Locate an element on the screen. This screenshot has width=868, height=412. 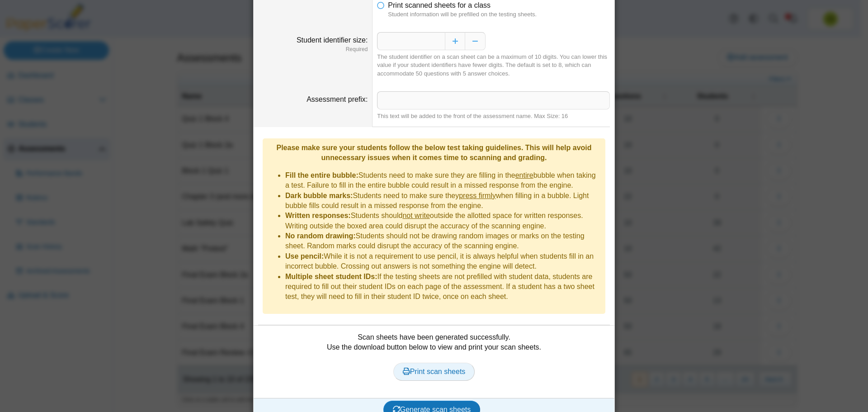
a: Print scan sheets is located at coordinates (434, 371).